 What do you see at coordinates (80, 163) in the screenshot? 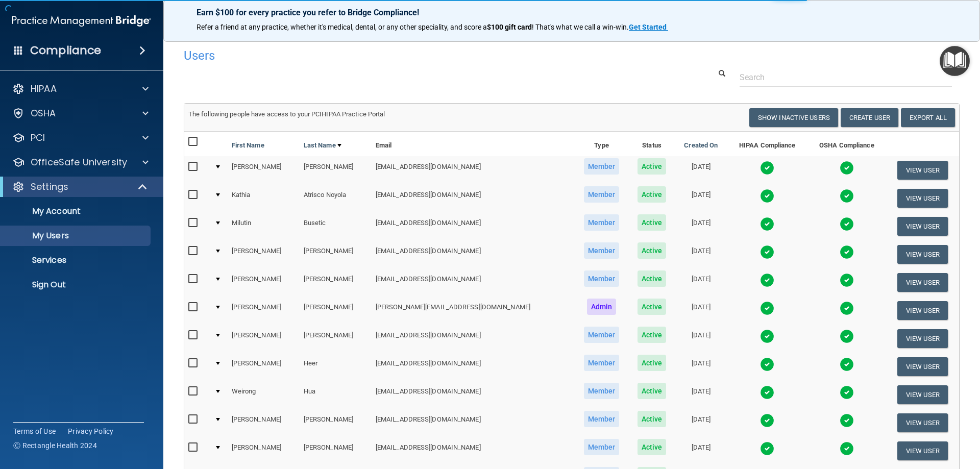
I see `a: OfficeSafe University` at bounding box center [80, 163].